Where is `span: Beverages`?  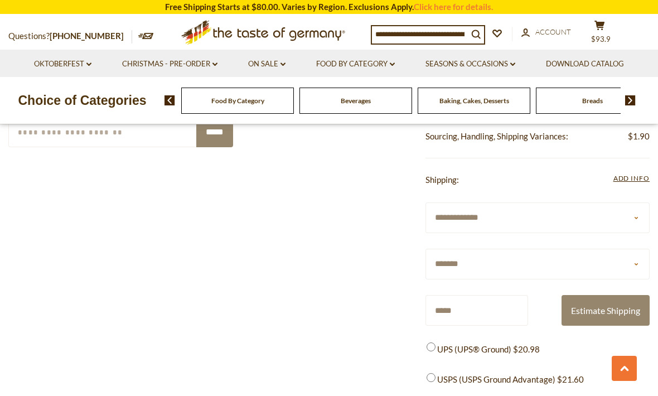
span: Beverages is located at coordinates (356, 100).